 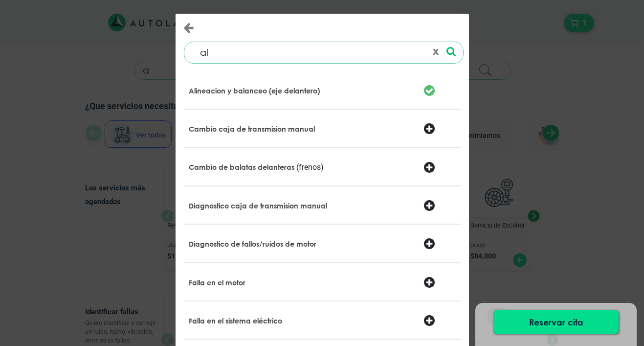 I want to click on p: Cambio caja de transmision manual, so click(x=252, y=129).